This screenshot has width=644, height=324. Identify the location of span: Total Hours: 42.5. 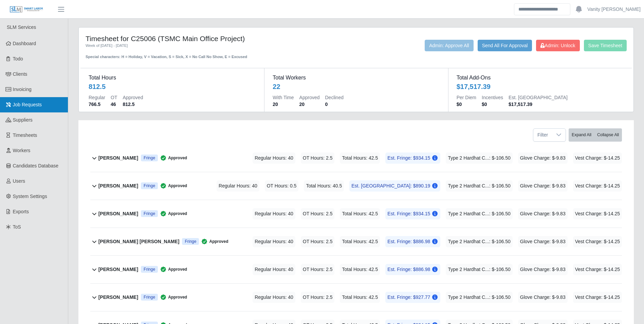
(360, 270).